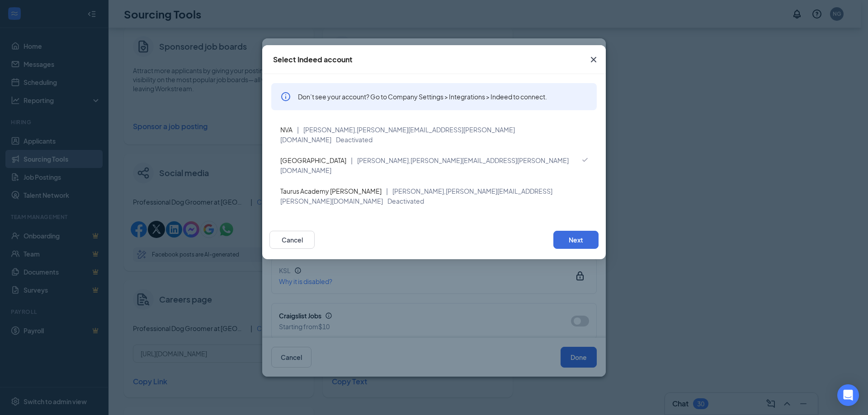  I want to click on div: Select Indeed account, so click(313, 60).